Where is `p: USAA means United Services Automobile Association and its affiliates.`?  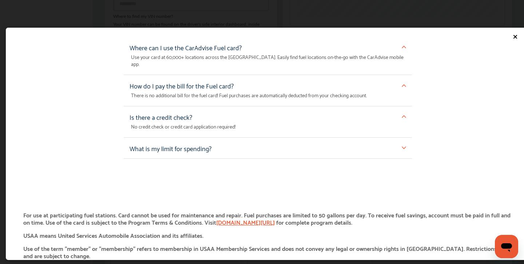
p: USAA means United Services Automobile Association and its affiliates. is located at coordinates (268, 235).